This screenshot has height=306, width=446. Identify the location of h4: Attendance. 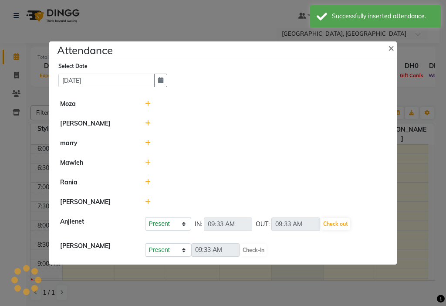
(85, 50).